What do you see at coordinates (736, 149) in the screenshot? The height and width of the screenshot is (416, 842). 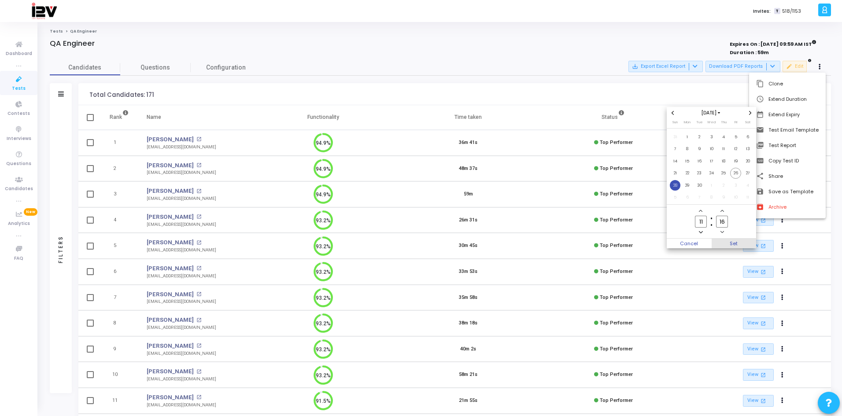 I see `span: 12` at bounding box center [736, 149].